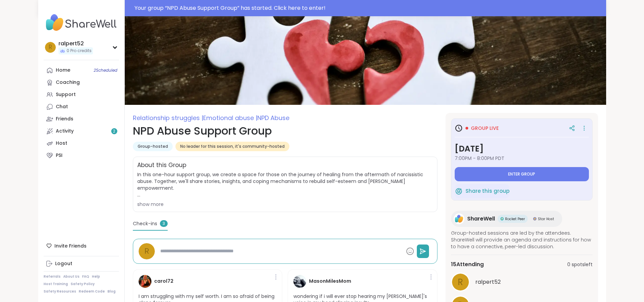 The width and height of the screenshot is (644, 302). Describe the element at coordinates (79, 50) in the screenshot. I see `span: 0 Pro credits` at that location.